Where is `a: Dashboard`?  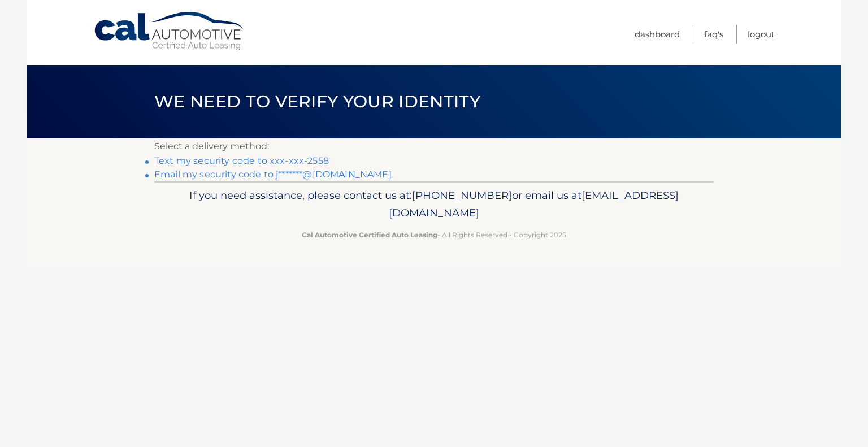
a: Dashboard is located at coordinates (657, 34).